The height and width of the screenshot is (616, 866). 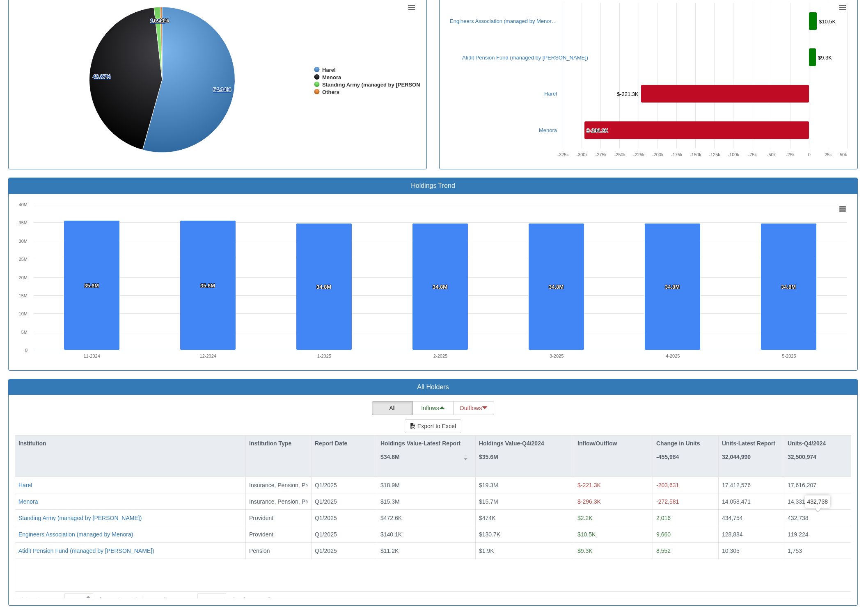 What do you see at coordinates (26, 351) in the screenshot?
I see `text: 0` at bounding box center [26, 351].